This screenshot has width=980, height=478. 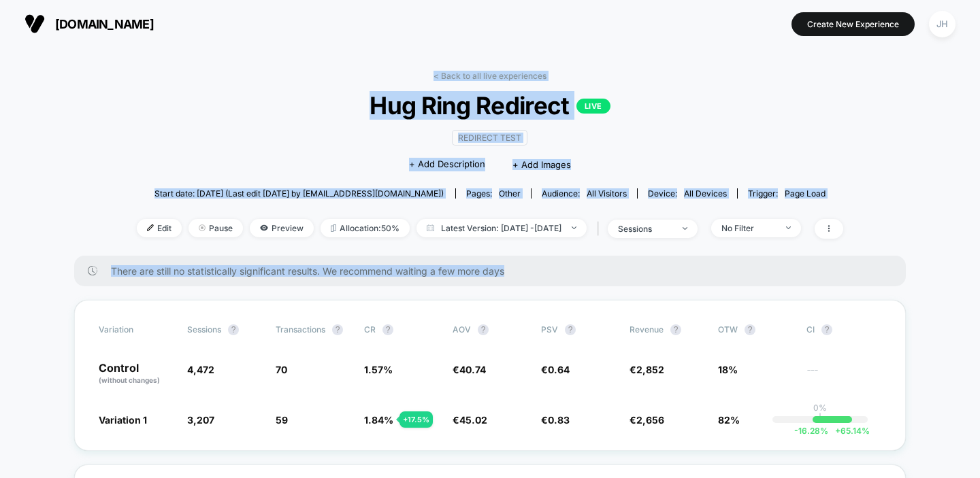 I want to click on img: rebalance, so click(x=333, y=228).